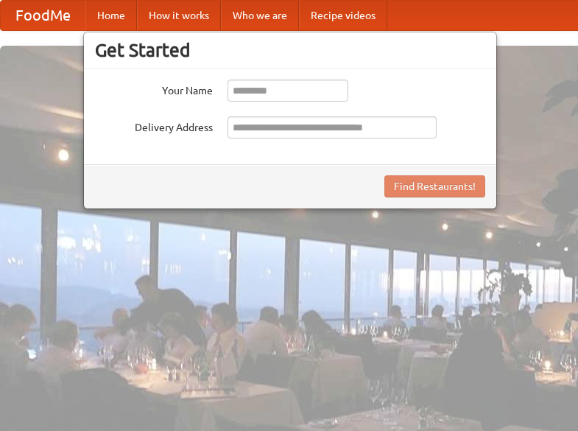 The width and height of the screenshot is (578, 431). Describe the element at coordinates (154, 88) in the screenshot. I see `label: Your Name` at that location.